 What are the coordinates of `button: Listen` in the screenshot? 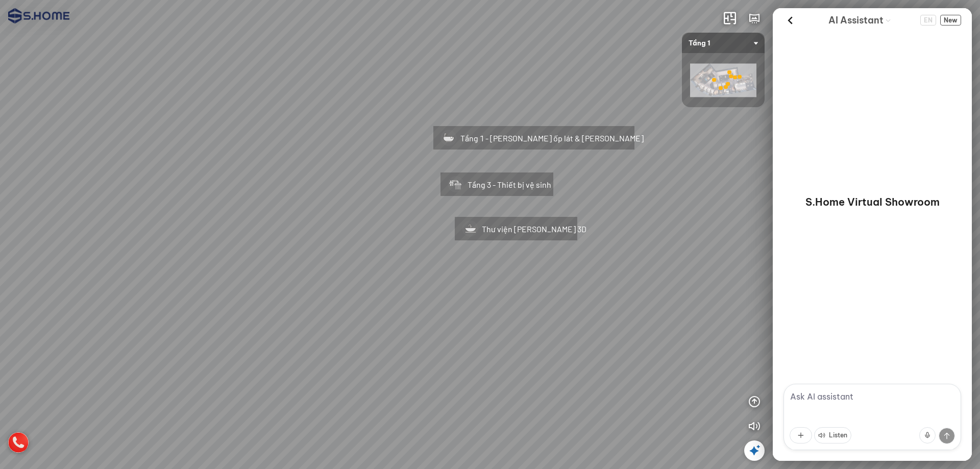 It's located at (833, 436).